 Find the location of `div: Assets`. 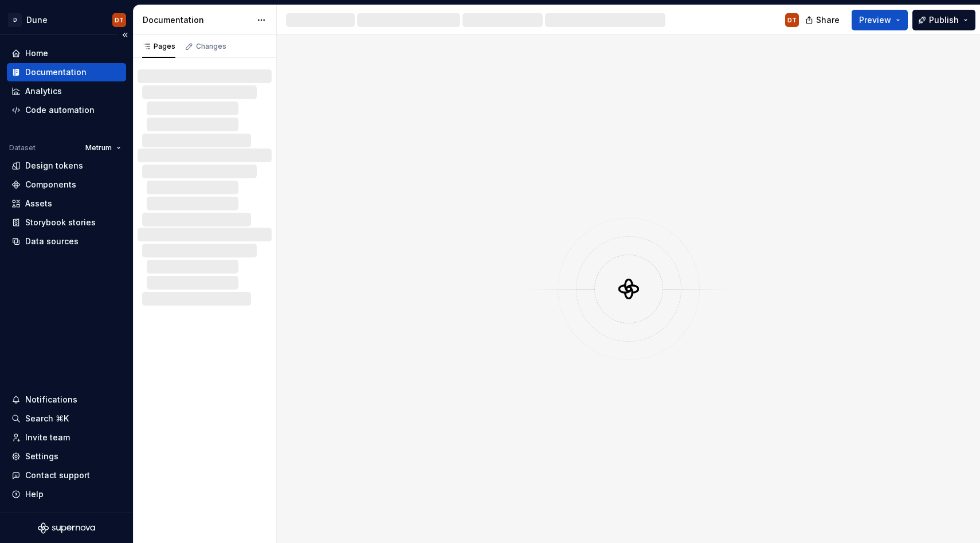

div: Assets is located at coordinates (39, 204).